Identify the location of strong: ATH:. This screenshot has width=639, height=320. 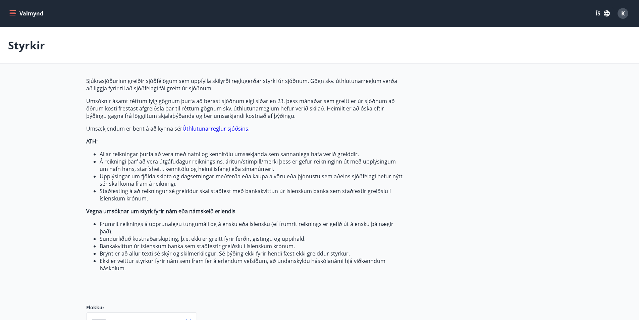
(92, 141).